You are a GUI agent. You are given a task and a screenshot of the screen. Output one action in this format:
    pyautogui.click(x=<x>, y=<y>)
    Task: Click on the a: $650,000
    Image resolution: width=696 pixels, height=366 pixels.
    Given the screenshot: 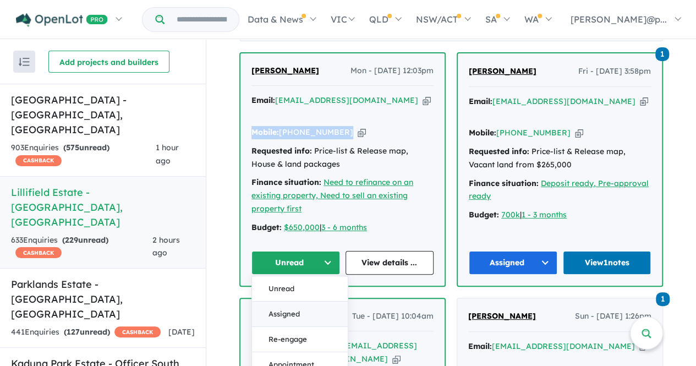 What is the action you would take?
    pyautogui.click(x=302, y=227)
    